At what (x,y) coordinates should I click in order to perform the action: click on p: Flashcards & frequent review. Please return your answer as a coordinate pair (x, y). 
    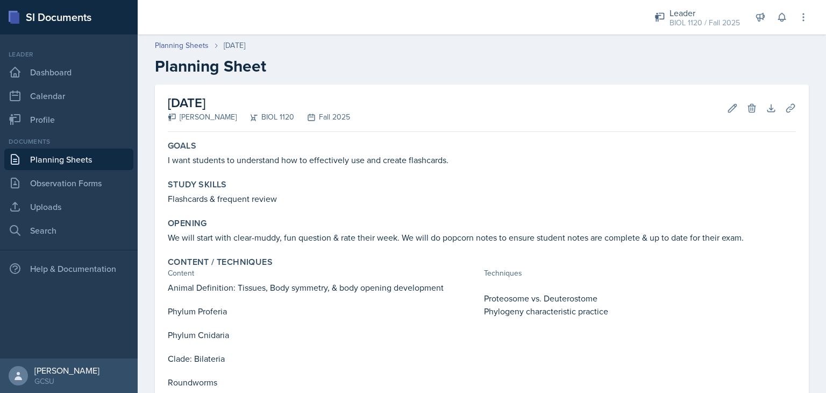
    Looking at the image, I should click on (482, 199).